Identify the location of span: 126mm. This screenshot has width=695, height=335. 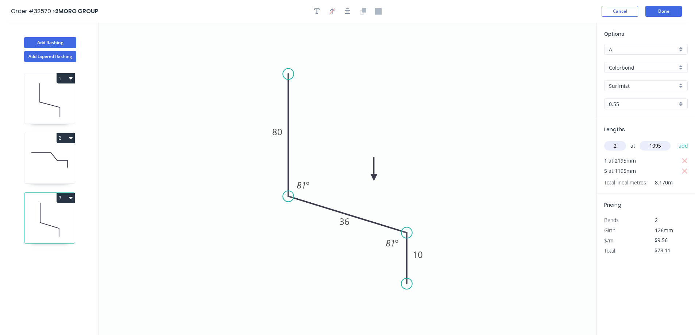
(664, 230).